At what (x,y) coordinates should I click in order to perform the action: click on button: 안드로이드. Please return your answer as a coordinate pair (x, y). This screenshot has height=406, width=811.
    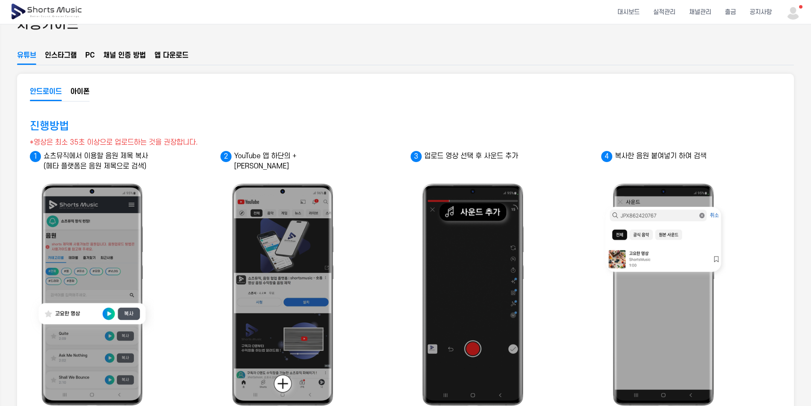
    Looking at the image, I should click on (46, 94).